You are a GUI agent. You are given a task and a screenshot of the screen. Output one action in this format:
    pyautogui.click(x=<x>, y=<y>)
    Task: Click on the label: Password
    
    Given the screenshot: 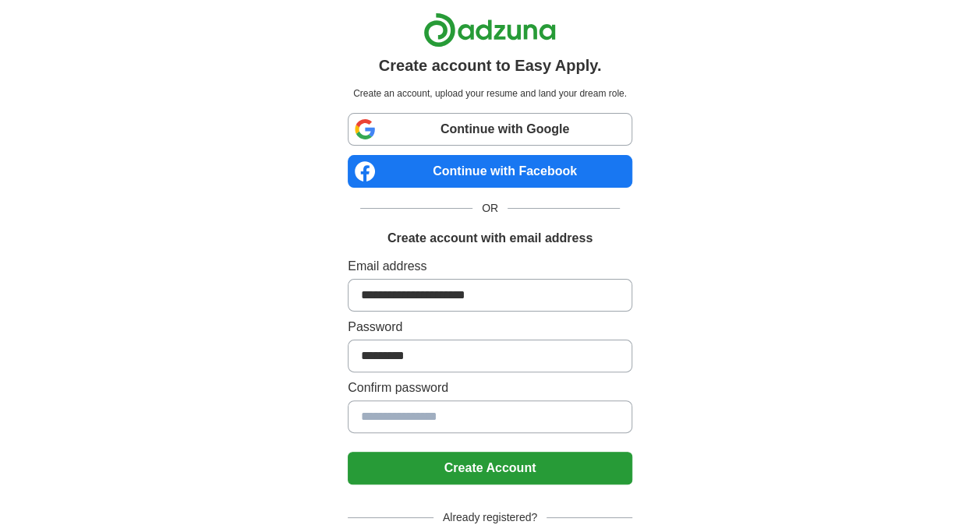 What is the action you would take?
    pyautogui.click(x=489, y=327)
    